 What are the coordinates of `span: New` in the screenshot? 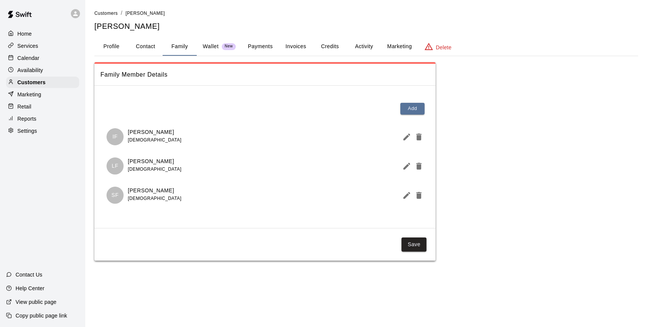 It's located at (229, 46).